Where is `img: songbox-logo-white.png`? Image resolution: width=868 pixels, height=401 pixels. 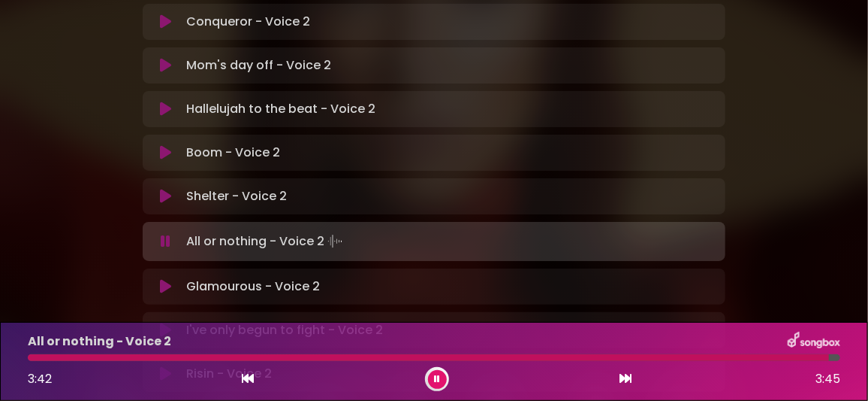
img: songbox-logo-white.png is located at coordinates (814, 341).